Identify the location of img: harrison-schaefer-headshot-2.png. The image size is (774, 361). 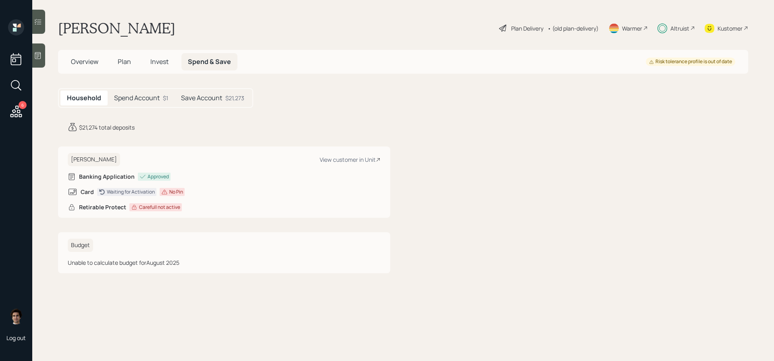
(16, 317).